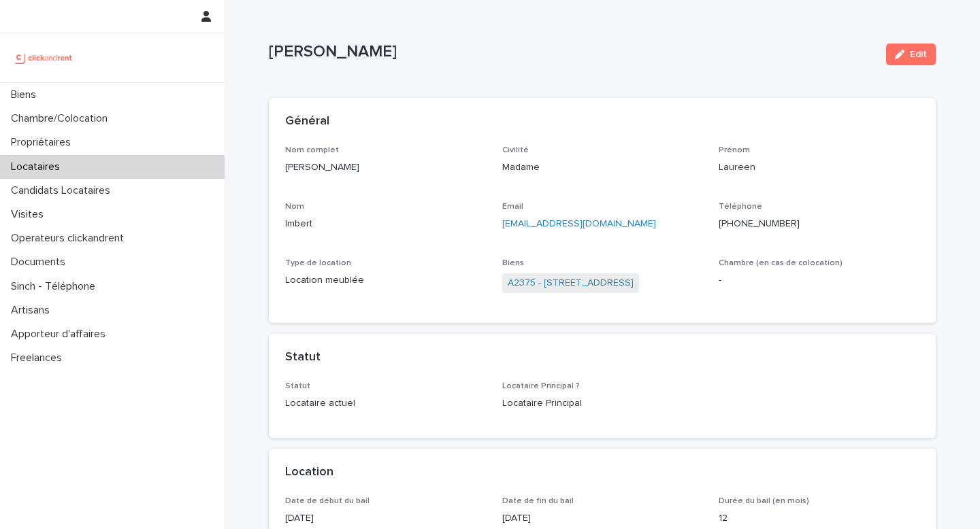 The width and height of the screenshot is (980, 529). I want to click on p: Location meublée, so click(386, 280).